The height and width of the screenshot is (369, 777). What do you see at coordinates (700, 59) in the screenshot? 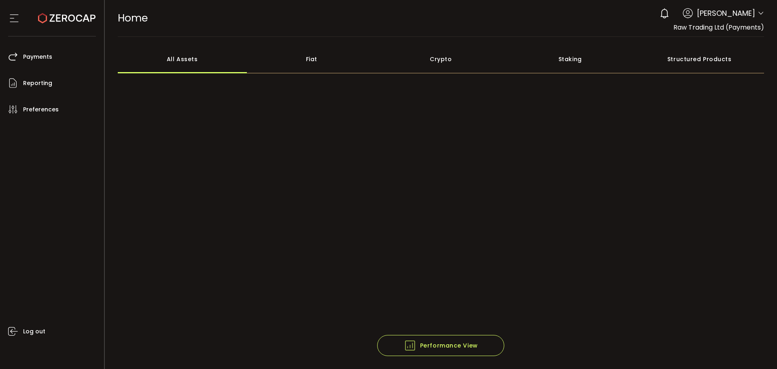
I see `div: Structured Products` at bounding box center [700, 59].